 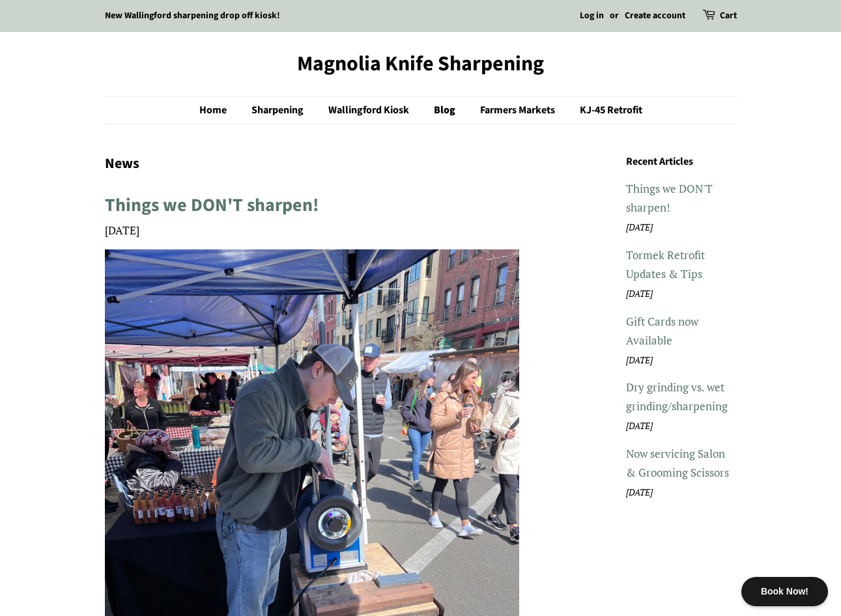 What do you see at coordinates (661, 331) in the screenshot?
I see `a: Gift Cards now Available` at bounding box center [661, 331].